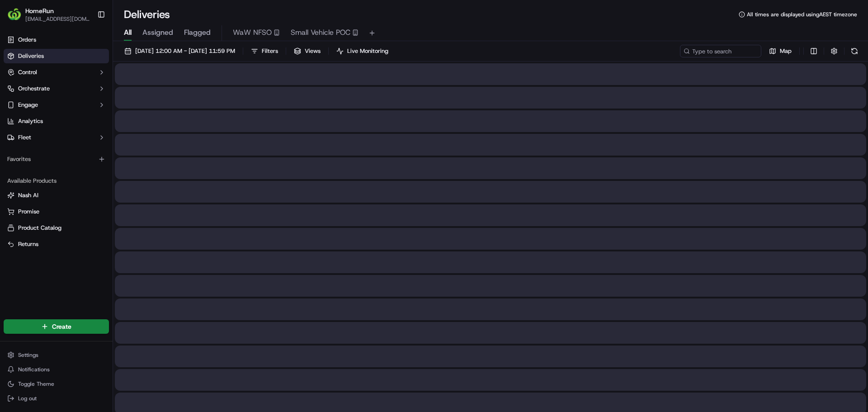 This screenshot has height=412, width=868. What do you see at coordinates (157, 33) in the screenshot?
I see `span: Assigned` at bounding box center [157, 33].